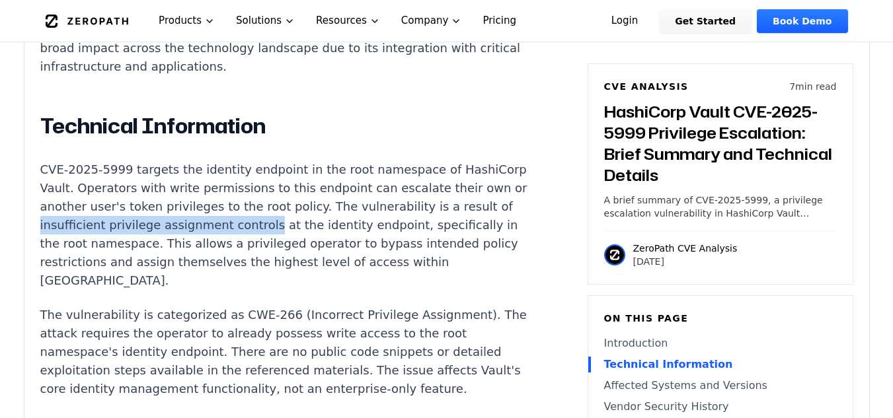  What do you see at coordinates (286, 352) in the screenshot?
I see `p: The vulnerability is categorized as CWE-266 (Incorrect Privilege Assignment). The attack requires...` at bounding box center [286, 352].